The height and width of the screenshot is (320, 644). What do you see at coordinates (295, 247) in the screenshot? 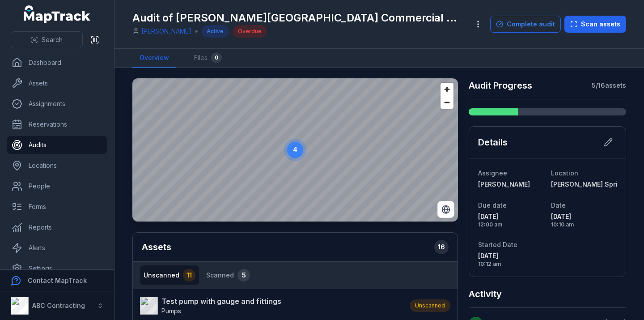
I see `h2: Assets` at bounding box center [295, 247].